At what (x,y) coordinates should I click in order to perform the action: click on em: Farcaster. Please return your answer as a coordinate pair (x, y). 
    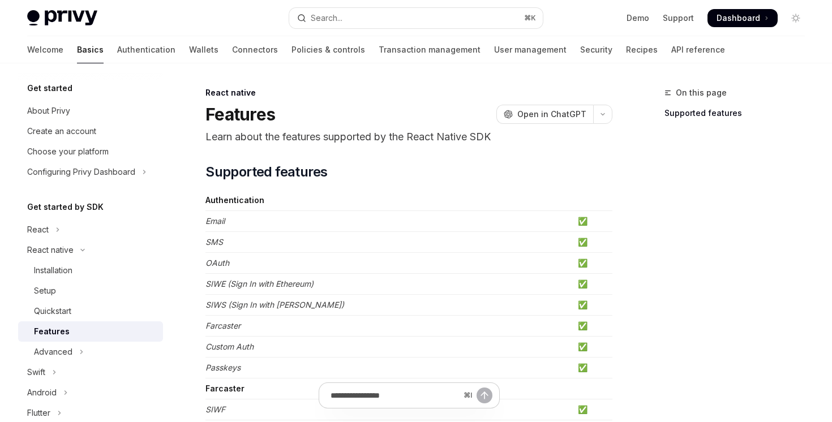
    Looking at the image, I should click on (223, 326).